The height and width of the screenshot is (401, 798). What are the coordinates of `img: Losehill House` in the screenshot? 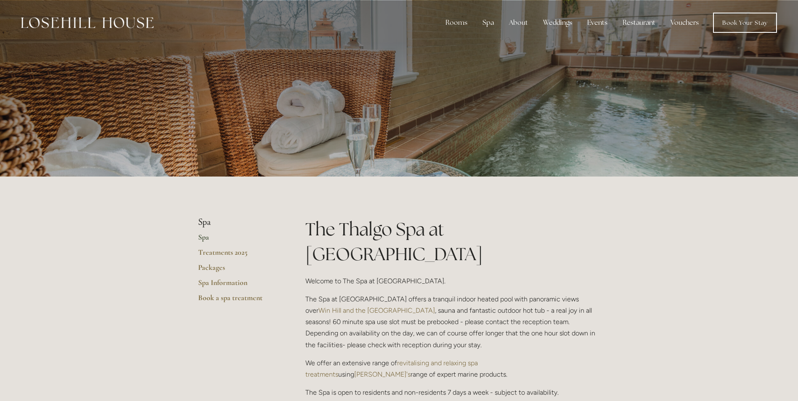 It's located at (87, 23).